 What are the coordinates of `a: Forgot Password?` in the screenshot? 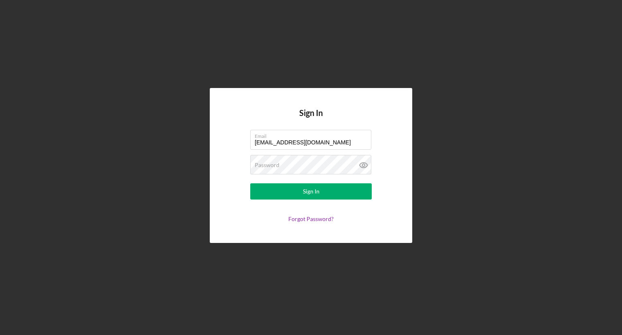 It's located at (311, 218).